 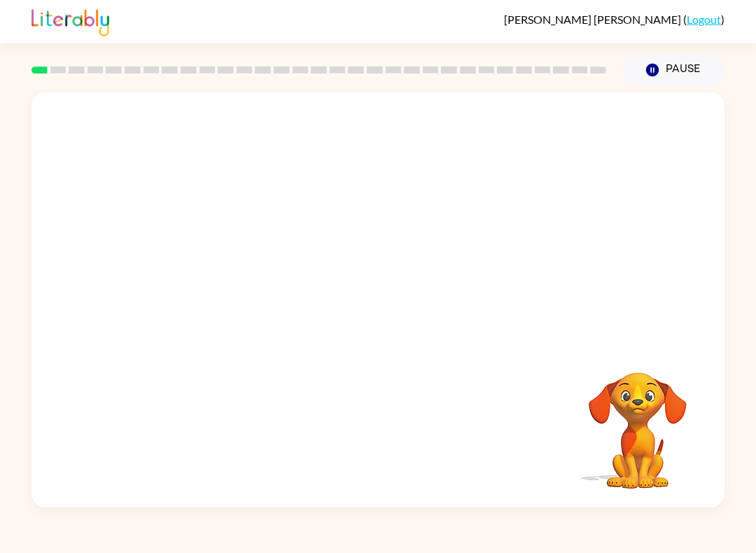 What do you see at coordinates (673, 70) in the screenshot?
I see `button: Pause` at bounding box center [673, 70].